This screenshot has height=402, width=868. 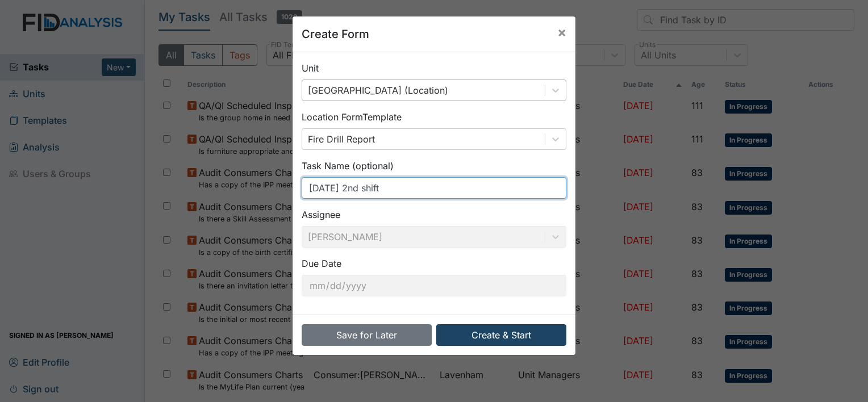 What do you see at coordinates (335, 34) in the screenshot?
I see `h5: Create Form` at bounding box center [335, 34].